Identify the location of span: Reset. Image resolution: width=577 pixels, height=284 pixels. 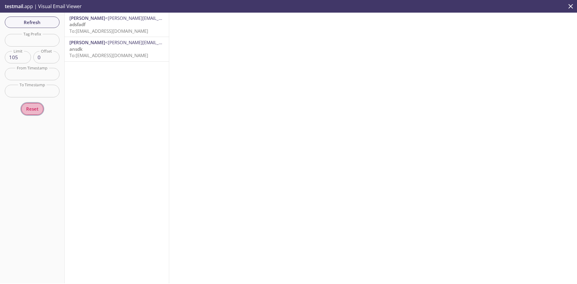
(32, 109).